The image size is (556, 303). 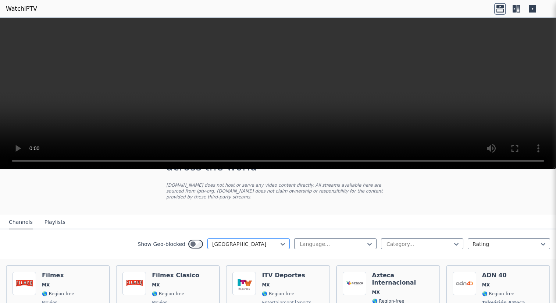 What do you see at coordinates (205, 191) in the screenshot?
I see `a: iptv-org` at bounding box center [205, 191].